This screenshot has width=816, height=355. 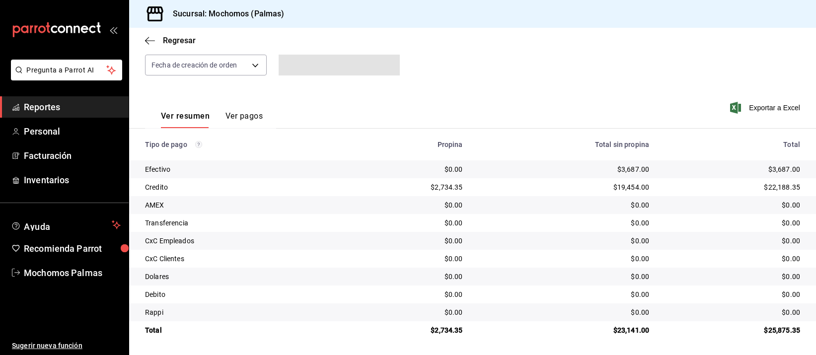 I want to click on span: Mochomos Palmas, so click(x=72, y=273).